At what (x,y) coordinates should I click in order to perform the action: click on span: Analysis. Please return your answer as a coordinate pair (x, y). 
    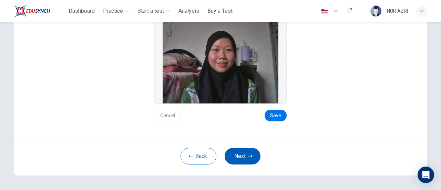
    Looking at the image, I should click on (189, 11).